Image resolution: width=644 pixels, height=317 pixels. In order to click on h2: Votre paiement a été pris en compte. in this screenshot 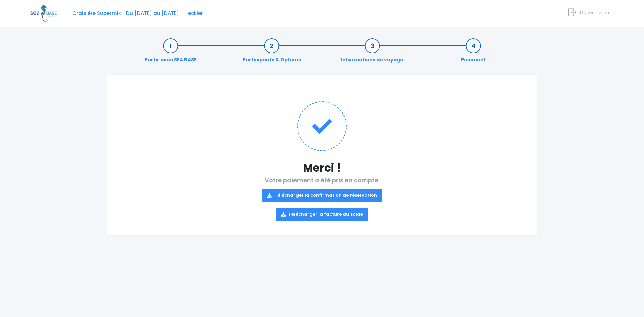, I will do `click(322, 199)`.